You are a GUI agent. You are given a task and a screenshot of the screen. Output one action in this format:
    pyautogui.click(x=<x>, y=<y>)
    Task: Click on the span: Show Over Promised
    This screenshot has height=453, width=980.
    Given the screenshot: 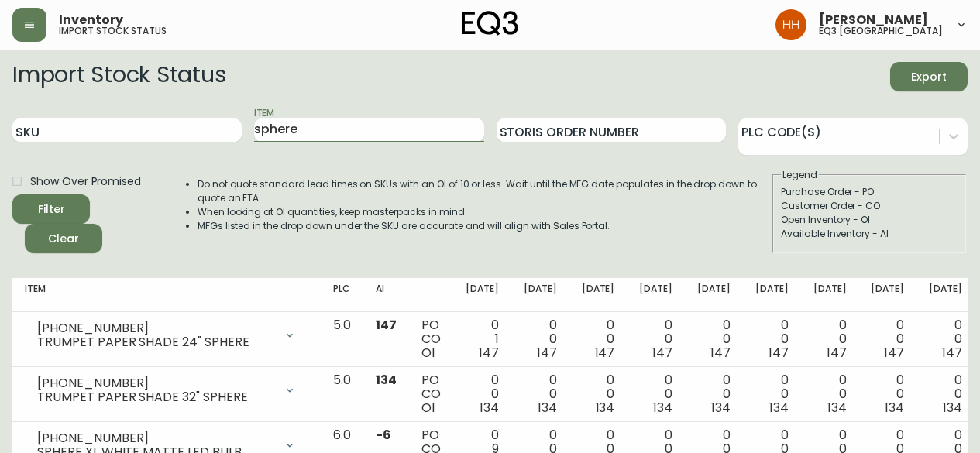 What is the action you would take?
    pyautogui.click(x=86, y=181)
    